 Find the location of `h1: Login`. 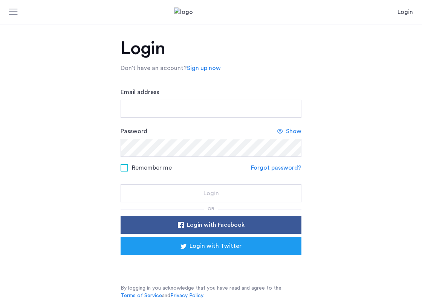

h1: Login is located at coordinates (211, 49).